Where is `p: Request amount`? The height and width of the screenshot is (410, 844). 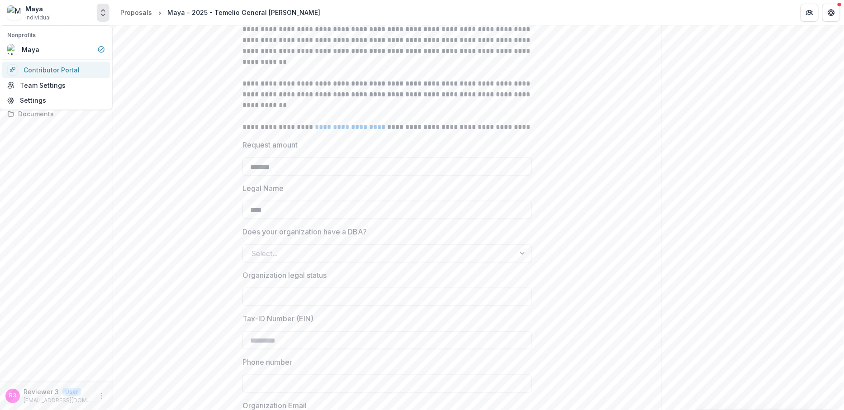 p: Request amount is located at coordinates (270, 145).